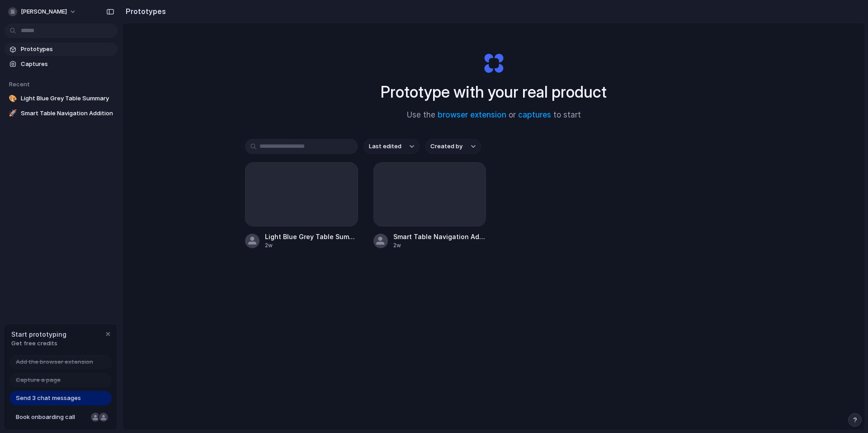  Describe the element at coordinates (144, 11) in the screenshot. I see `h2: Prototypes` at that location.